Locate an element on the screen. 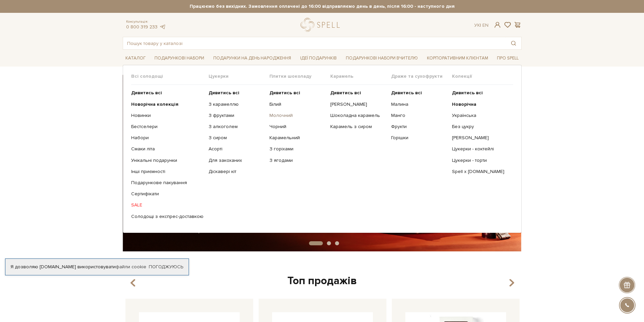 Image resolution: width=644 pixels, height=322 pixels. span: Цукерки is located at coordinates (239, 76).